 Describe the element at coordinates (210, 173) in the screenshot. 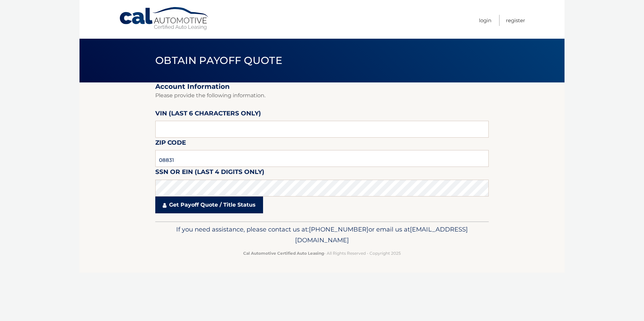

I see `label: SSN or EIN (last 4 digits only)` at that location.